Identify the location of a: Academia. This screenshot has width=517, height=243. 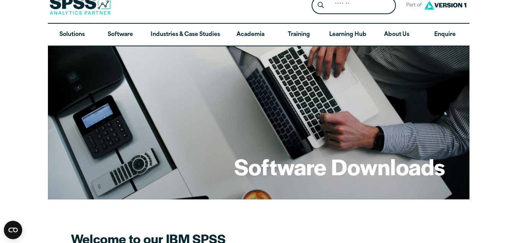
(250, 35).